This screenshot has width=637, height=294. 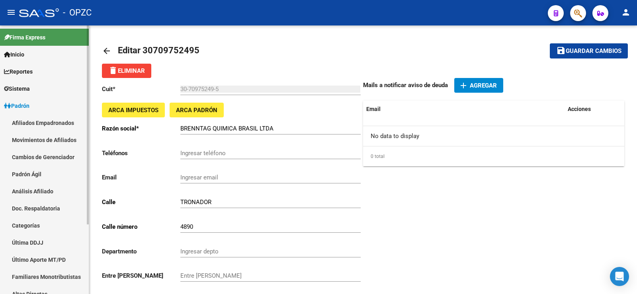 What do you see at coordinates (463, 86) in the screenshot?
I see `mat-icon: add` at bounding box center [463, 86].